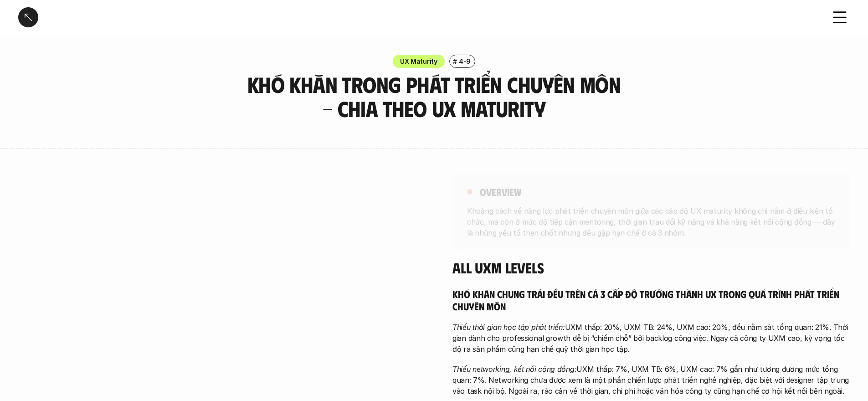  What do you see at coordinates (509, 327) in the screenshot?
I see `em: Thiếu thời gian học tập phát triển:` at bounding box center [509, 327].